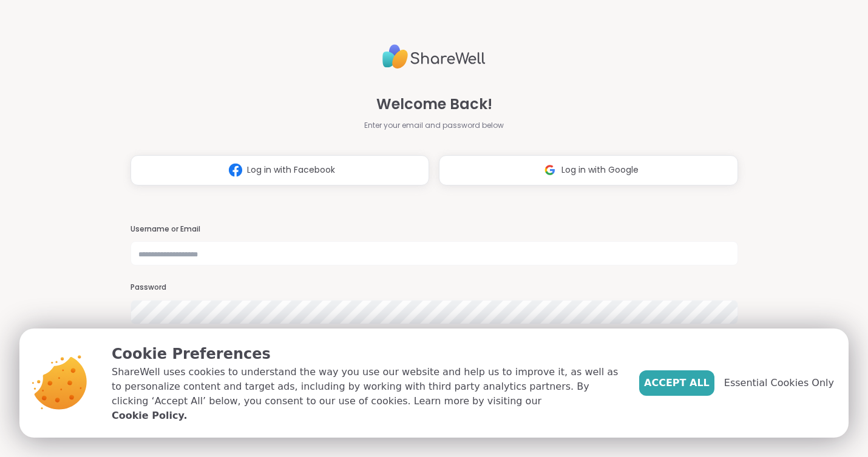 The width and height of the screenshot is (868, 457). What do you see at coordinates (291, 170) in the screenshot?
I see `span: Log in with Facebook` at bounding box center [291, 170].